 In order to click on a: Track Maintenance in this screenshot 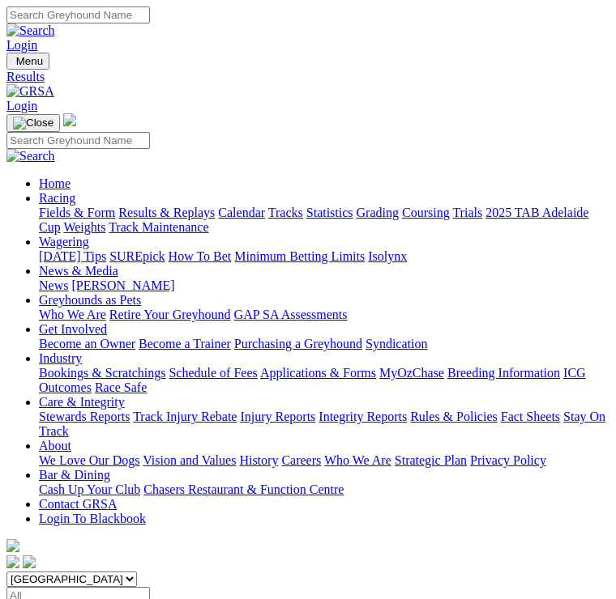, I will do `click(158, 227)`.